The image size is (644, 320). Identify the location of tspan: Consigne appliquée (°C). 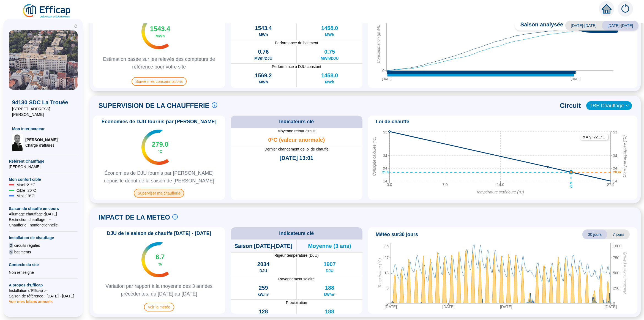
(624, 157).